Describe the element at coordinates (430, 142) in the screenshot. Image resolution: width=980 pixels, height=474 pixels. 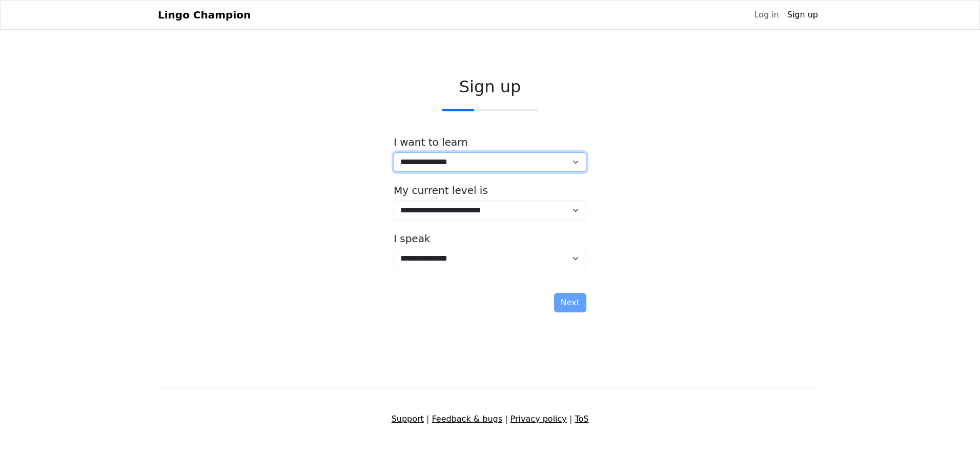
I see `label: I want to learn` at that location.